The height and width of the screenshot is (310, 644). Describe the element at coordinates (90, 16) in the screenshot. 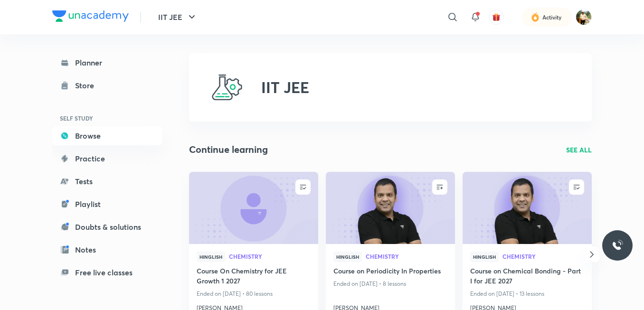

I see `img: Company Logo` at that location.